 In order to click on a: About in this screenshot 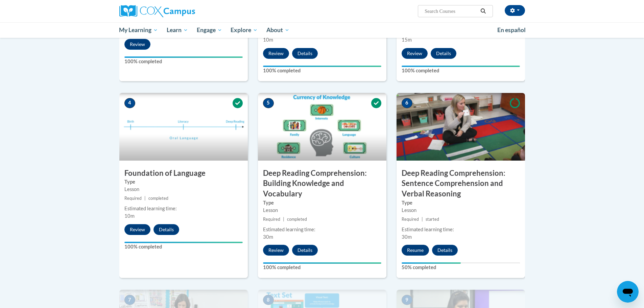, I will do `click(278, 30)`.